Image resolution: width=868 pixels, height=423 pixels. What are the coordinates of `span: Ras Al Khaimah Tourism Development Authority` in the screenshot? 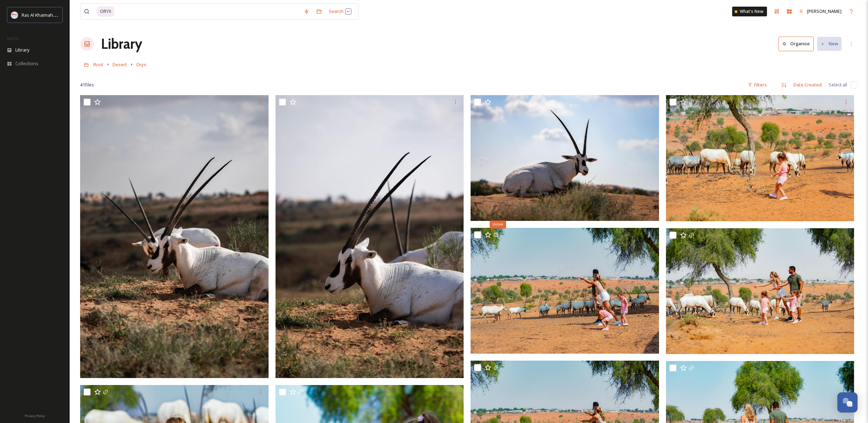 It's located at (71, 15).